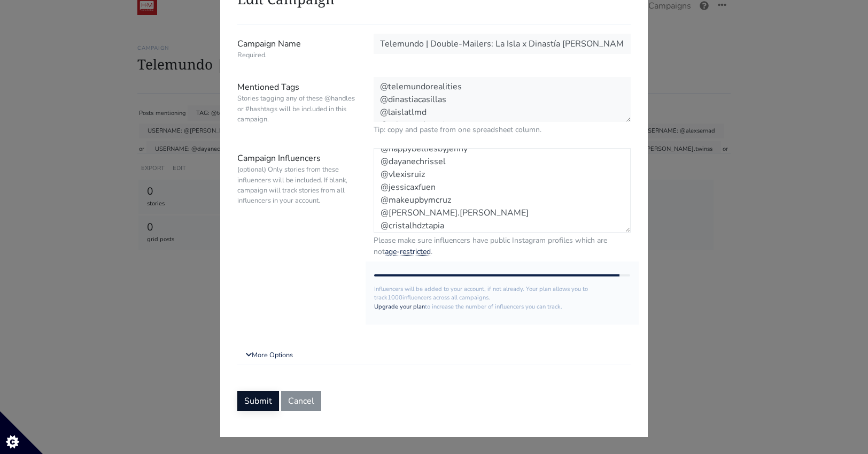 Image resolution: width=868 pixels, height=454 pixels. Describe the element at coordinates (408, 251) in the screenshot. I see `a: age-restricted` at that location.